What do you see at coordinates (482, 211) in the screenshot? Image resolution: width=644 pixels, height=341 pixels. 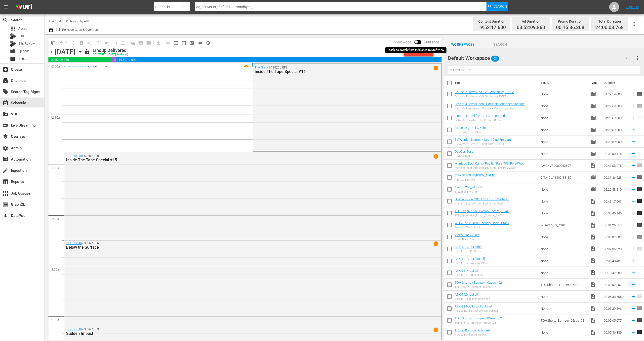 I see `a: TOH_Apprentice_Promo_Tommy_B.46` at bounding box center [482, 211].